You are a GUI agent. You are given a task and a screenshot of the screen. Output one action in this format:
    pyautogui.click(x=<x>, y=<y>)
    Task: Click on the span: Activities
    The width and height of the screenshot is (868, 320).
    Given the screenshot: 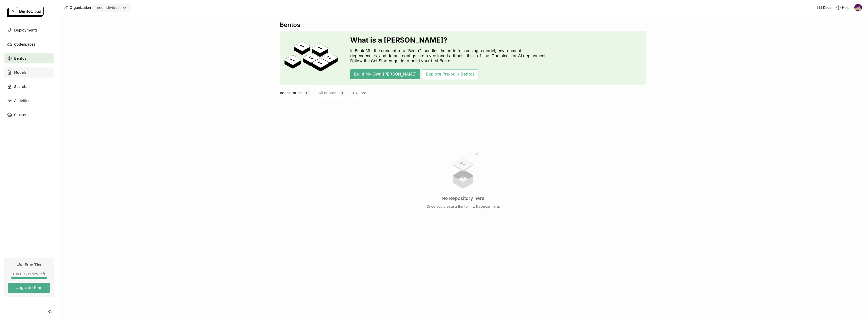 What is the action you would take?
    pyautogui.click(x=22, y=101)
    